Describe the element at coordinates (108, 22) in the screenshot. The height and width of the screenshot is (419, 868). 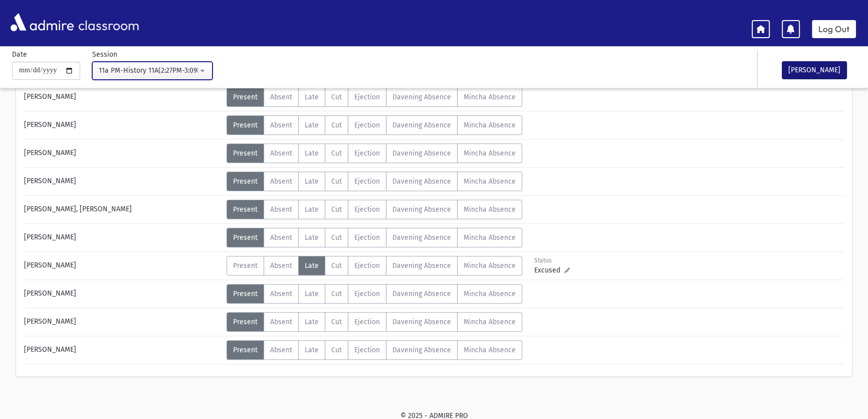
I see `span: classroom` at that location.